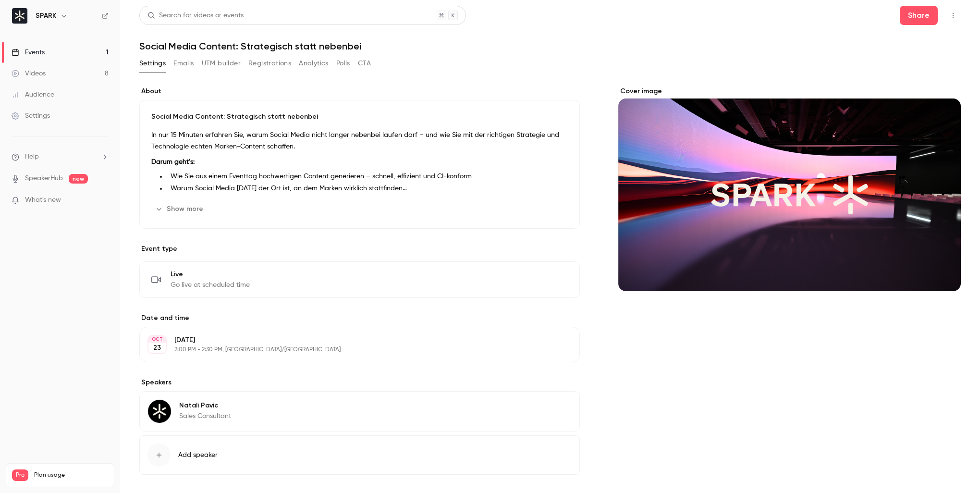  What do you see at coordinates (157, 348) in the screenshot?
I see `p: 23` at bounding box center [157, 348].